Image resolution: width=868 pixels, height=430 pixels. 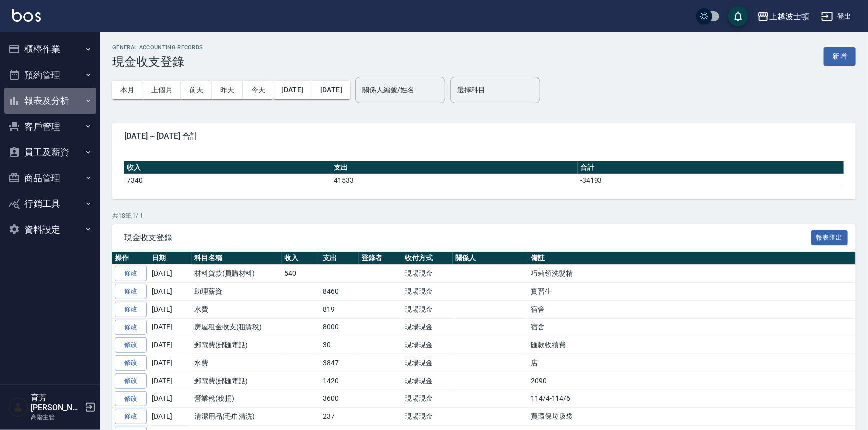 I want to click on span: 現金收支登錄, so click(x=468, y=237).